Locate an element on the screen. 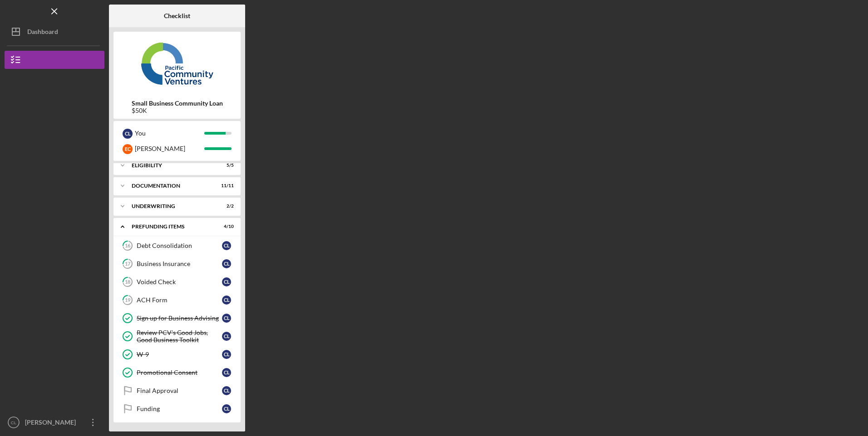  tspan: 17 is located at coordinates (127, 264).